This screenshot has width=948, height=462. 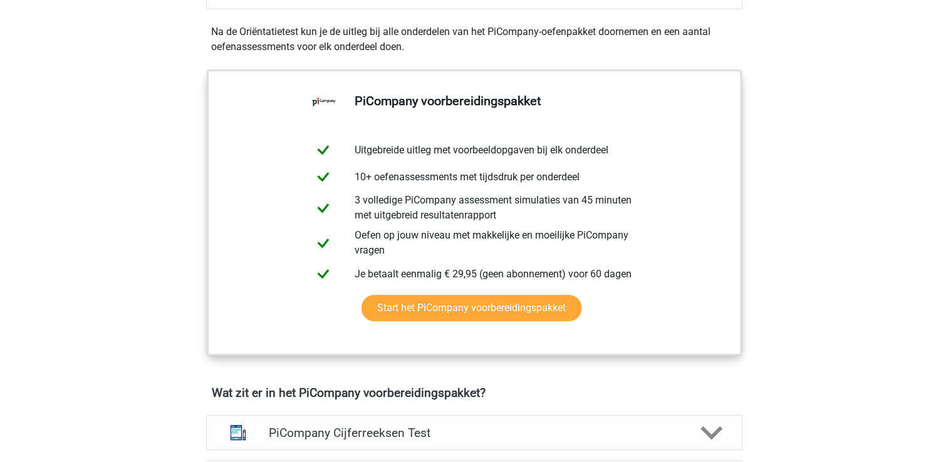 I want to click on img: cijferreeksen, so click(x=238, y=433).